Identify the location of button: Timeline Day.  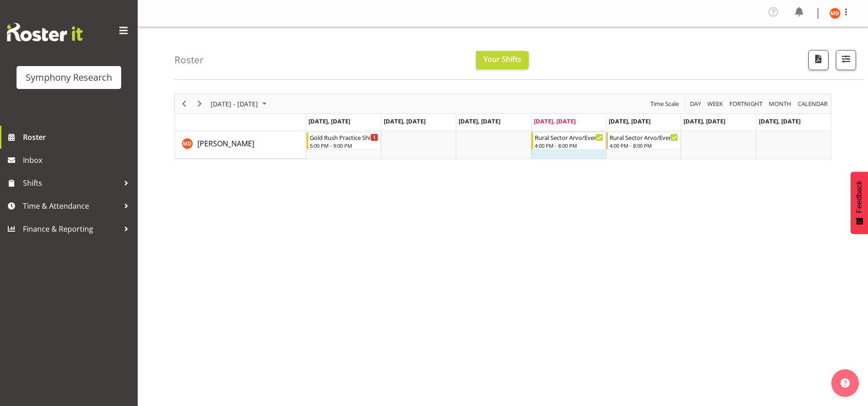
(695, 104).